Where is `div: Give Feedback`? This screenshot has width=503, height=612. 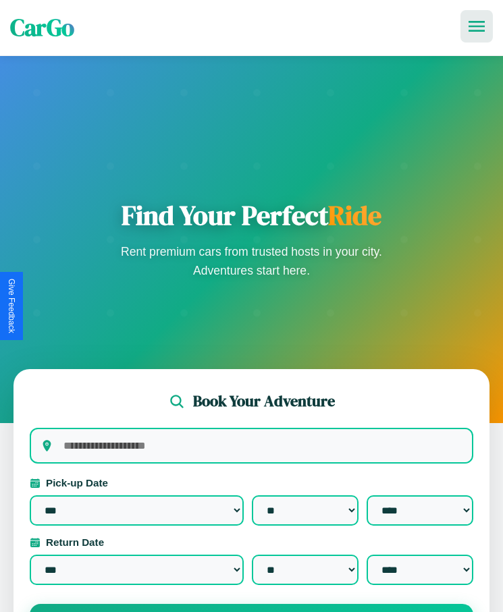 div: Give Feedback is located at coordinates (11, 306).